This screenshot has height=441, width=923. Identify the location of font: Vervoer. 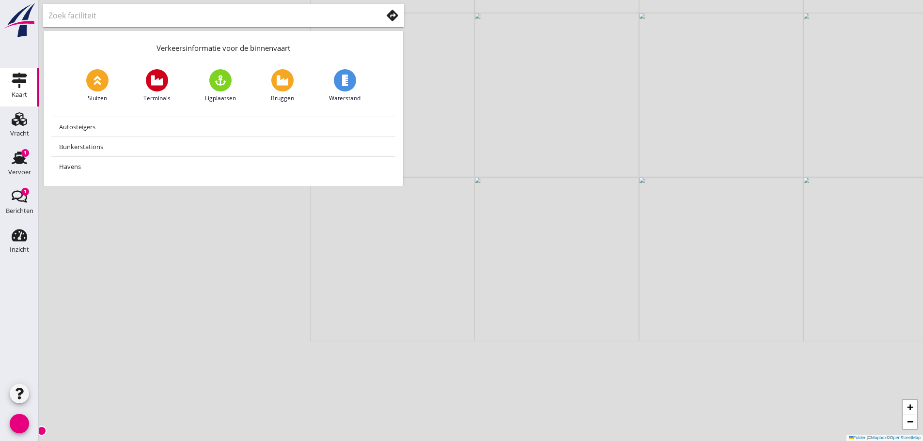
(19, 172).